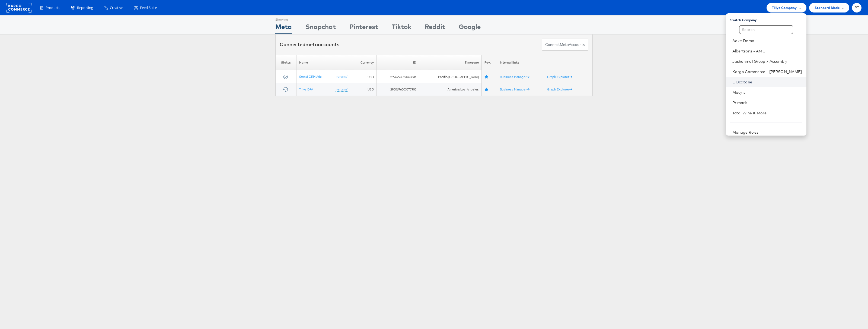 This screenshot has height=329, width=868. Describe the element at coordinates (284, 28) in the screenshot. I see `div: Meta` at that location.